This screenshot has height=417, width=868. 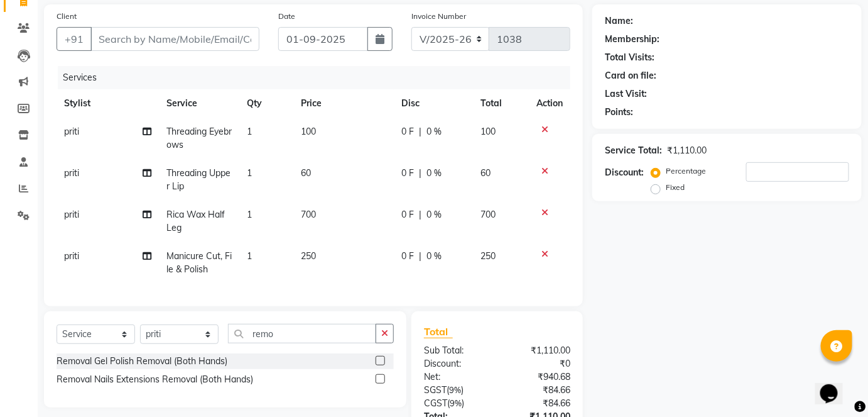 What do you see at coordinates (435, 390) in the screenshot?
I see `span: SGST` at bounding box center [435, 390].